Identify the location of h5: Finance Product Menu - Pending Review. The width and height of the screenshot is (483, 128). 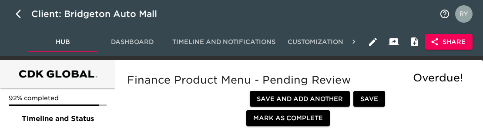
(297, 80).